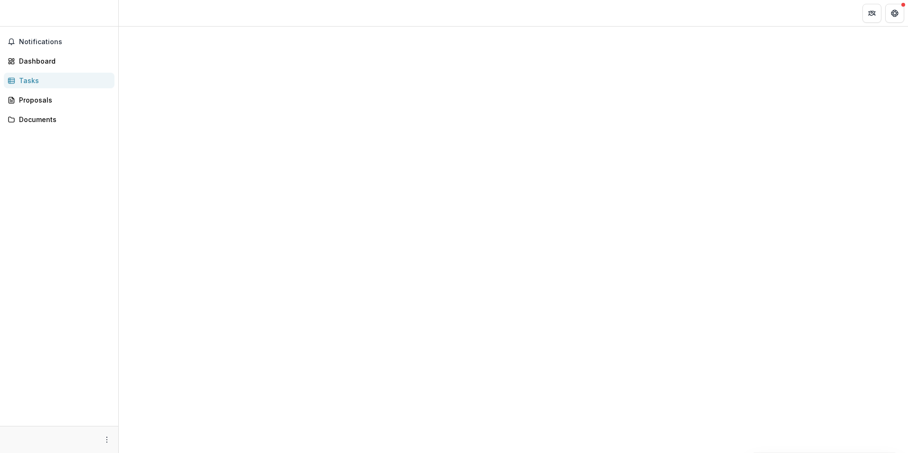  I want to click on div: Documents, so click(63, 119).